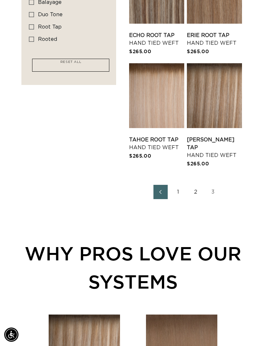  I want to click on a: Page 3, so click(213, 192).